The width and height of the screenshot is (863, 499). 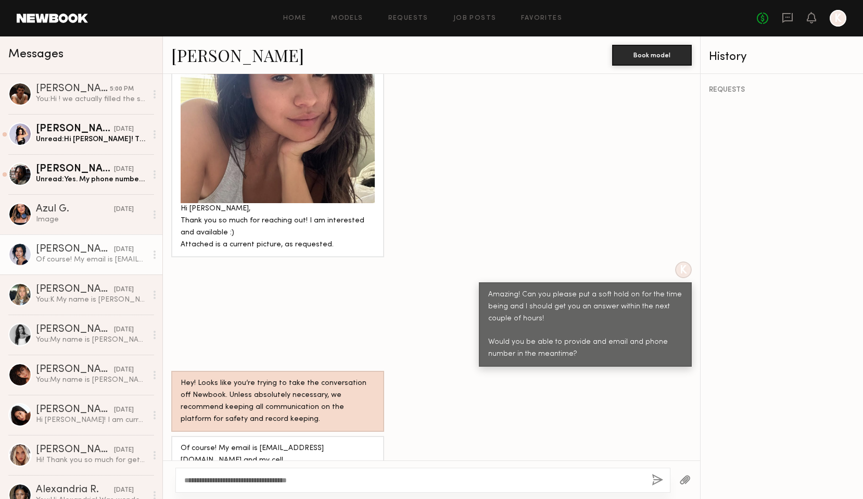 I want to click on a: Requests, so click(x=408, y=18).